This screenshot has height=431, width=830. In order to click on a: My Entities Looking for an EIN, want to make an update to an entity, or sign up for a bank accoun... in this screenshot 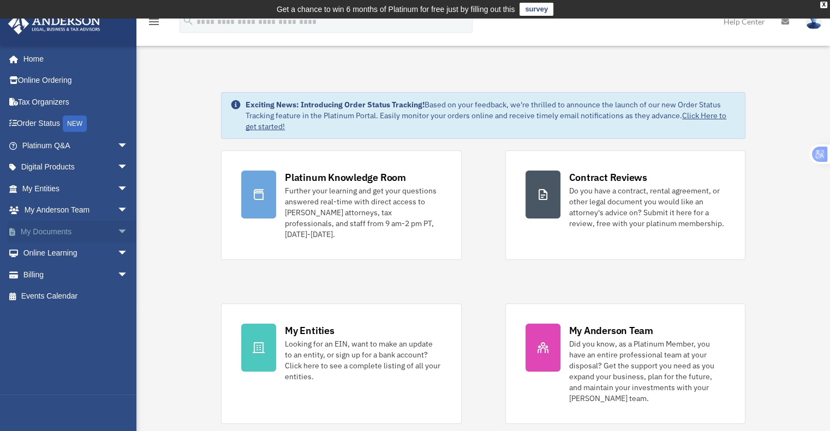, I will do `click(341, 364)`.